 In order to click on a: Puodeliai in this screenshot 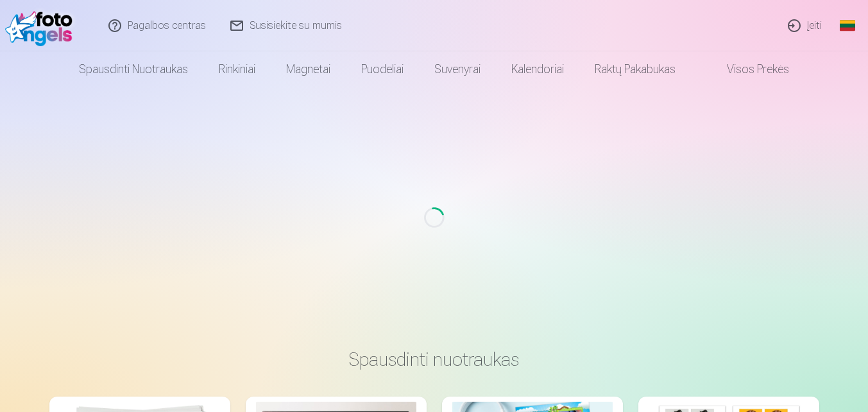, I will do `click(382, 69)`.